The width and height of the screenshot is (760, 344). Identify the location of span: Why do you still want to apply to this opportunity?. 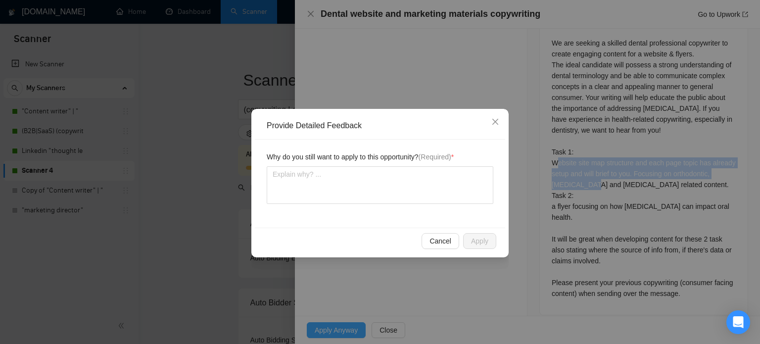
(360, 157).